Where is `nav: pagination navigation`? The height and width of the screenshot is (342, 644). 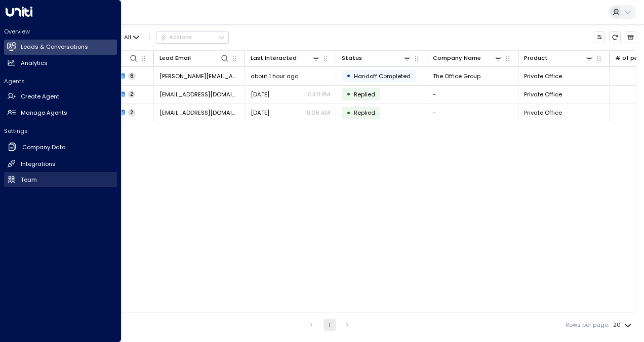
nav: pagination navigation is located at coordinates (329, 324).